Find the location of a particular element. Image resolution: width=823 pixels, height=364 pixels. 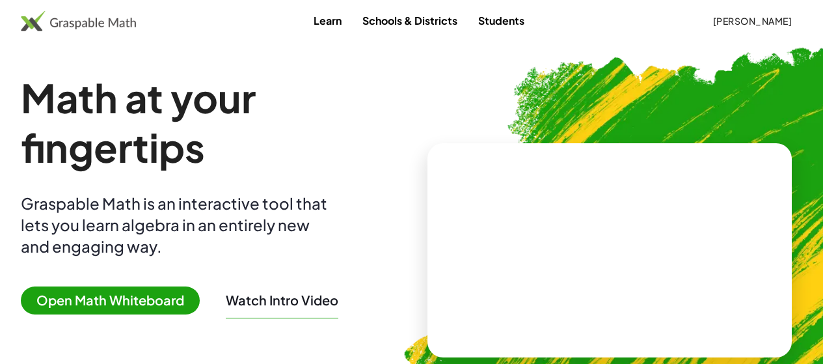

span: Open Math Whiteboard is located at coordinates (110, 300).